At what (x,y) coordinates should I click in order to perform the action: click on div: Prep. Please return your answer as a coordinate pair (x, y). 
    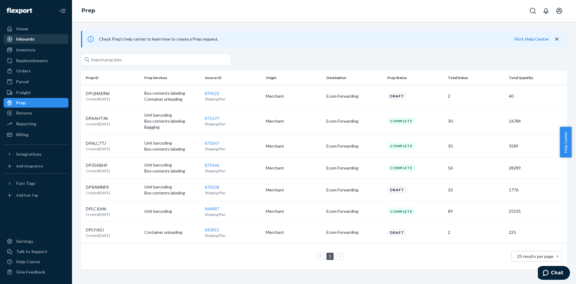
    Looking at the image, I should click on (21, 103).